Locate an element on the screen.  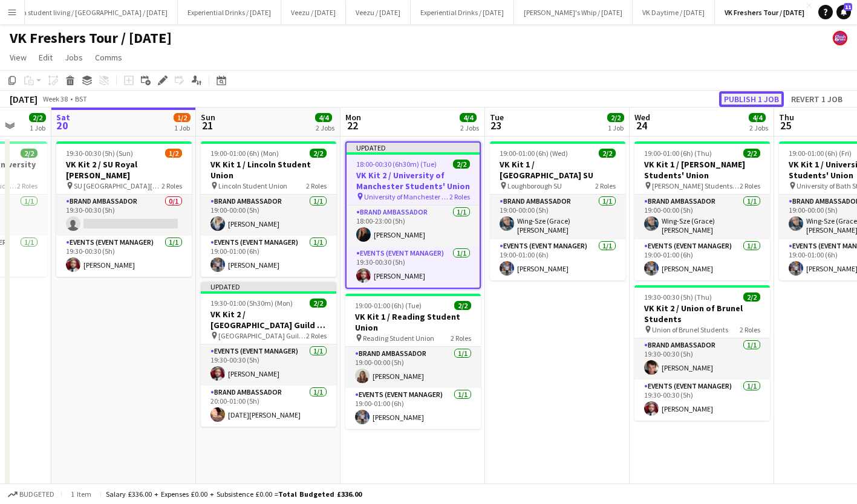
div: 19:00-01:00 (6h) (Mon)2/2VK Kit 1 / Lincoln Student Union Lincoln Student Union2 RolesBrand Ambas... is located at coordinates (268, 209).